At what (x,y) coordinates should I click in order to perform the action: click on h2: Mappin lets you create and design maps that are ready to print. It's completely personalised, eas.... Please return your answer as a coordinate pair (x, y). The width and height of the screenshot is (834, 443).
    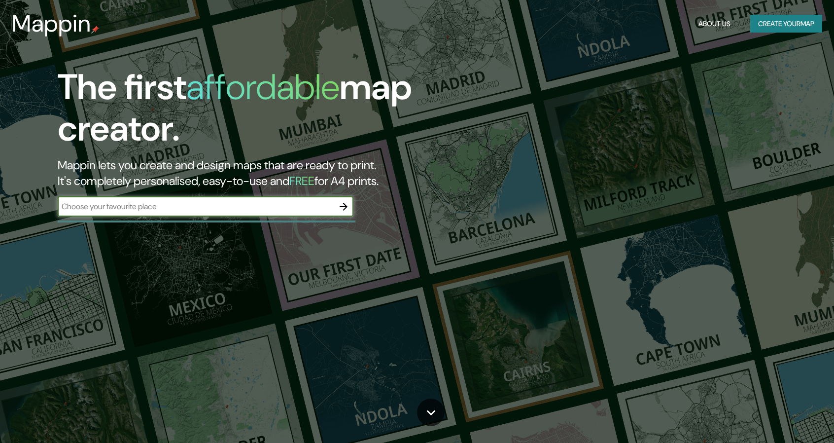
    Looking at the image, I should click on (266, 173).